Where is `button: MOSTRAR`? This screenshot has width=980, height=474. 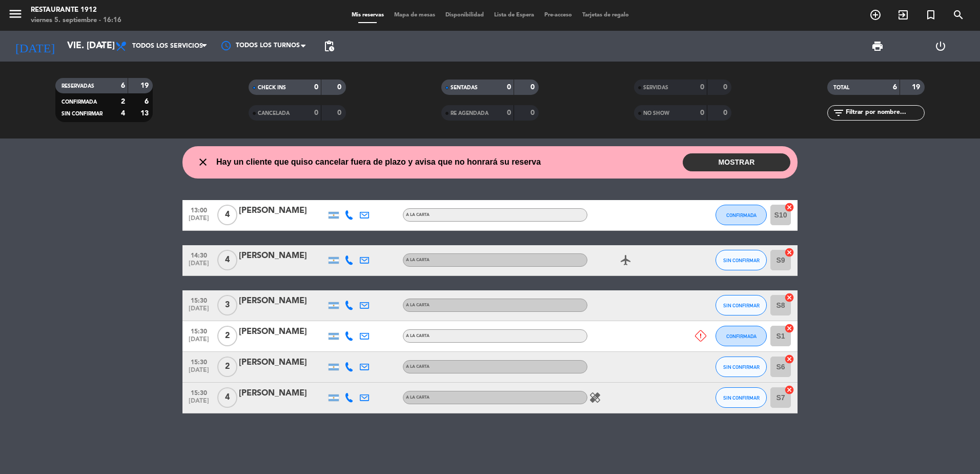 button: MOSTRAR is located at coordinates (737, 162).